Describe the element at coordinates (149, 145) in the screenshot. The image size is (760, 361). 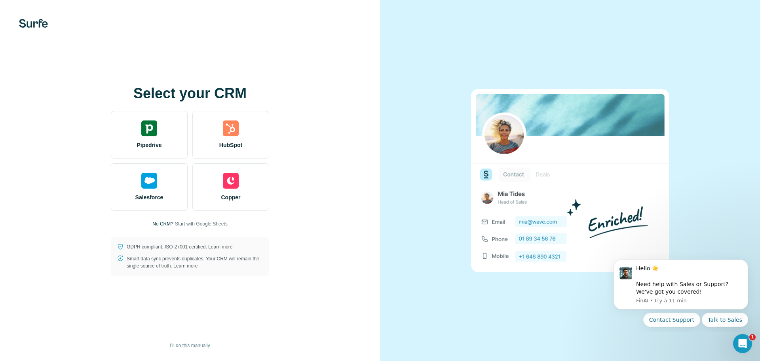
I see `span: Pipedrive` at that location.